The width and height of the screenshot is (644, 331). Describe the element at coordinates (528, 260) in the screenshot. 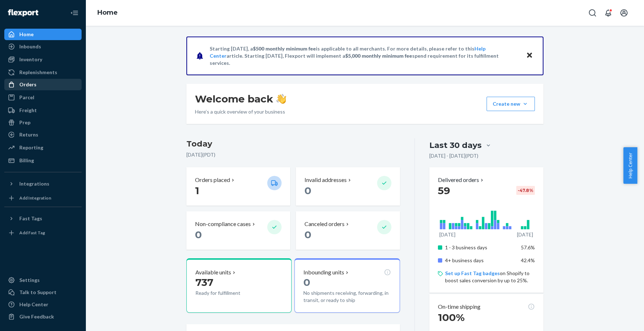

I see `span: 42.4%` at that location.